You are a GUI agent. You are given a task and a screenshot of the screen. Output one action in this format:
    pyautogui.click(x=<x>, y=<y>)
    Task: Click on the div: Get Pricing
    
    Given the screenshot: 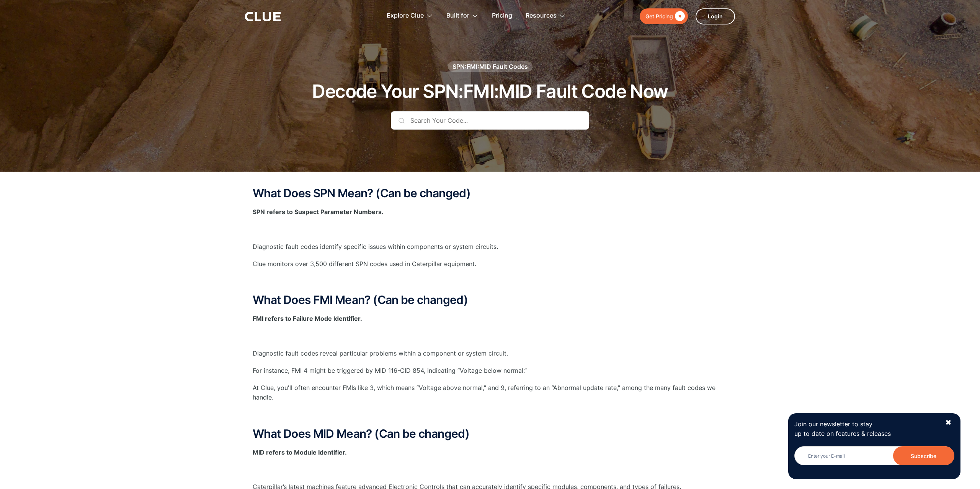 What is the action you would take?
    pyautogui.click(x=659, y=16)
    